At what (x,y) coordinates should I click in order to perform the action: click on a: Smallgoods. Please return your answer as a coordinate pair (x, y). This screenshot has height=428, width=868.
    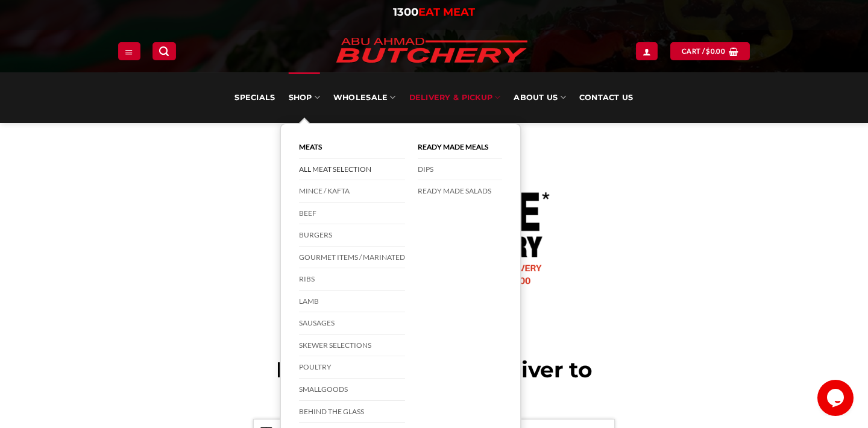
    Looking at the image, I should click on (352, 390).